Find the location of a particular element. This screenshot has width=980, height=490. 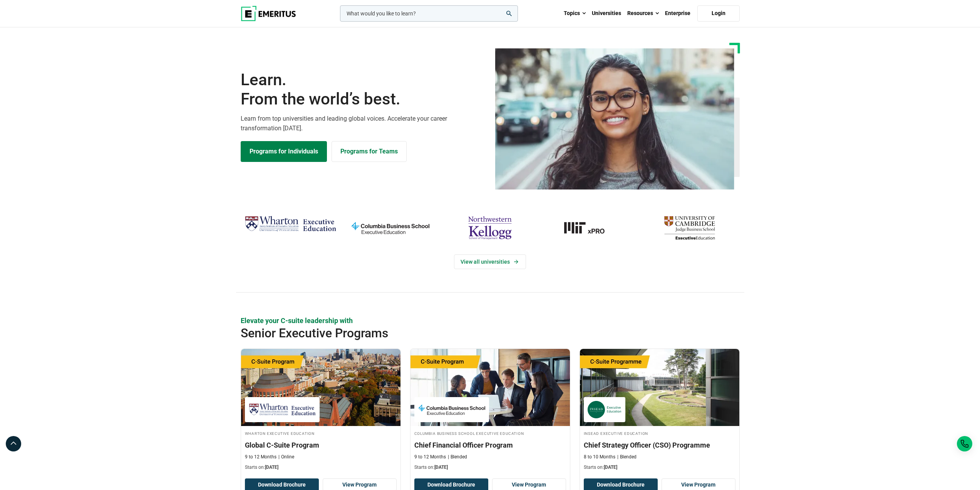

img: MIT xPRO is located at coordinates (590, 228).